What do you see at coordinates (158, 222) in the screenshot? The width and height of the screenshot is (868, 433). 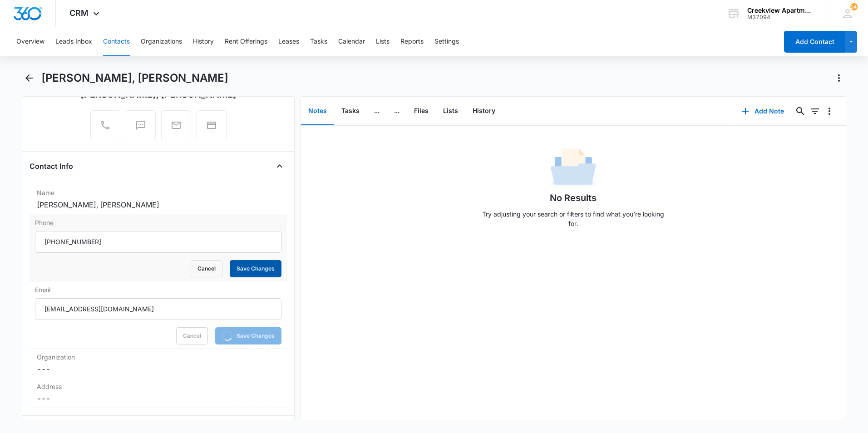 I see `label: Phone` at bounding box center [158, 222].